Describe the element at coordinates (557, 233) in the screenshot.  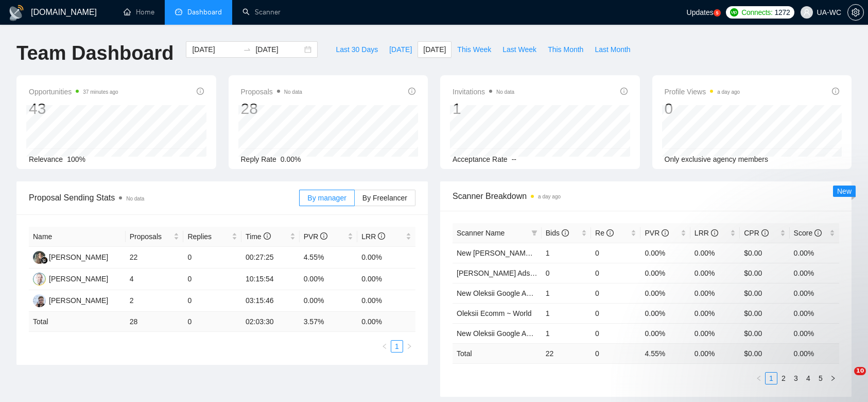
I see `span: Bids` at that location.